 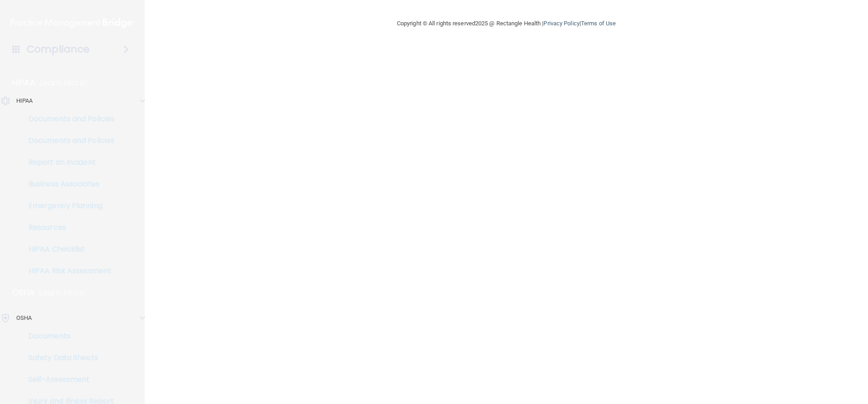 What do you see at coordinates (68, 227) in the screenshot?
I see `p: Resources` at bounding box center [68, 227].